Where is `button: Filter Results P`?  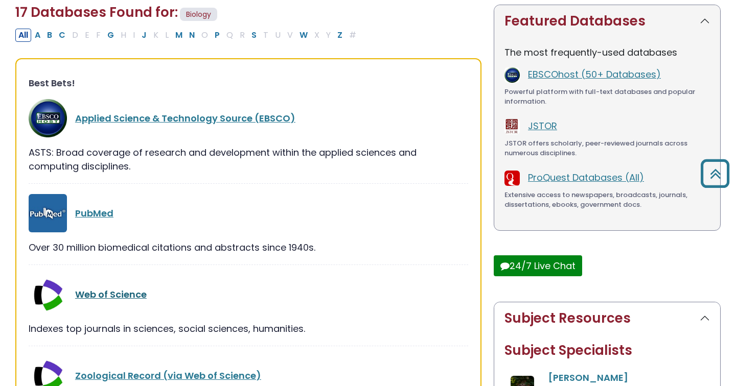
button: Filter Results P is located at coordinates (217, 35).